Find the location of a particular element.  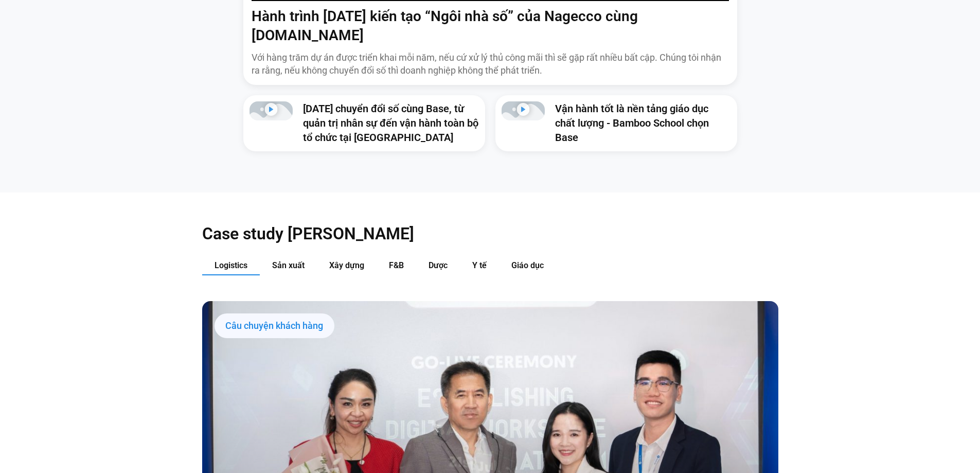

a: Vận hành tốt là nền tảng giáo dục chất lượng - Bamboo School chọn Base is located at coordinates (632, 123).